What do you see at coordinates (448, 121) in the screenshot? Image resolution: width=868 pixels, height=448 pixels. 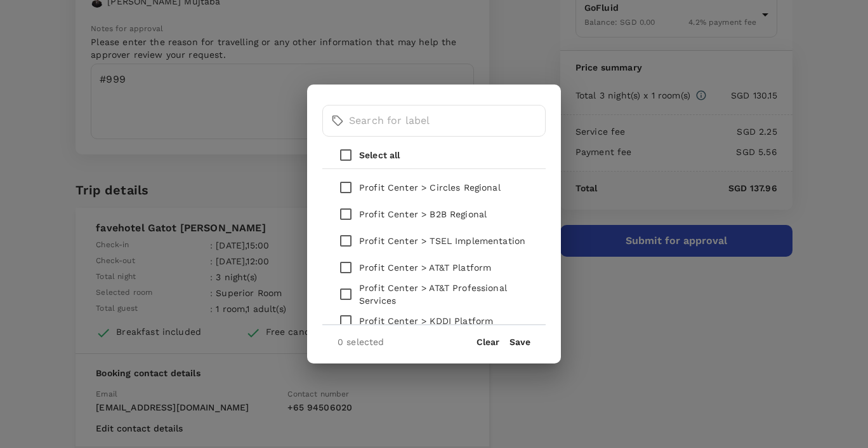 I see `input: Search for label` at bounding box center [448, 121].